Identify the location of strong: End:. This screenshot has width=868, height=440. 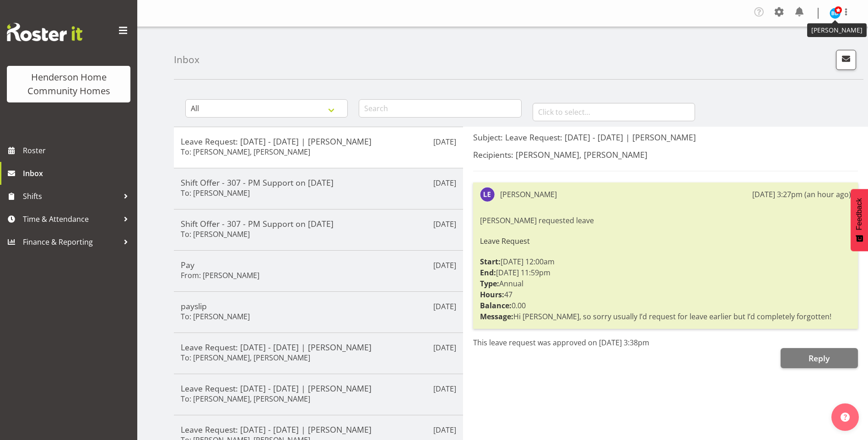
(488, 273).